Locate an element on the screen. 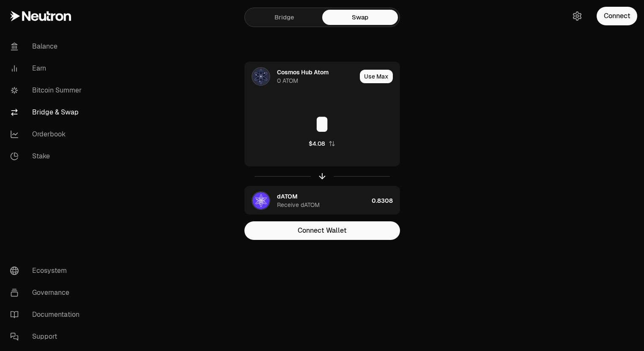  a: Orderbook is located at coordinates (47, 134).